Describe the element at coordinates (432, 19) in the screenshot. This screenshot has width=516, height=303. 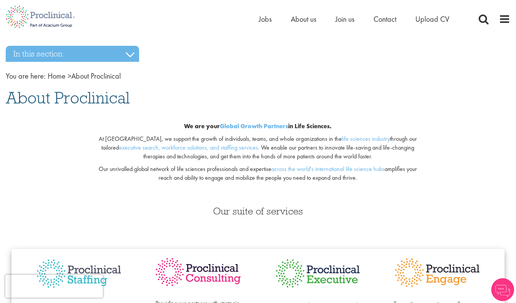
I see `a: Upload CV` at that location.